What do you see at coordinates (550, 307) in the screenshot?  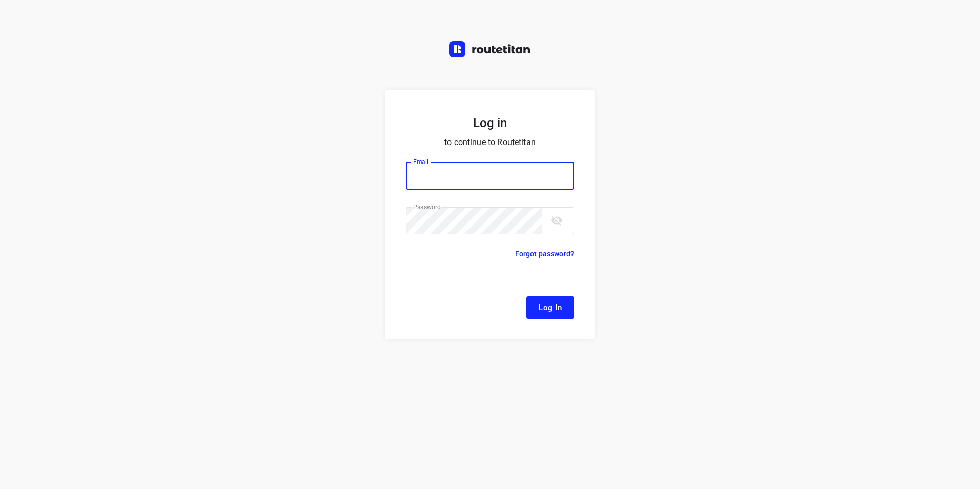 I see `span: Log In` at bounding box center [550, 307].